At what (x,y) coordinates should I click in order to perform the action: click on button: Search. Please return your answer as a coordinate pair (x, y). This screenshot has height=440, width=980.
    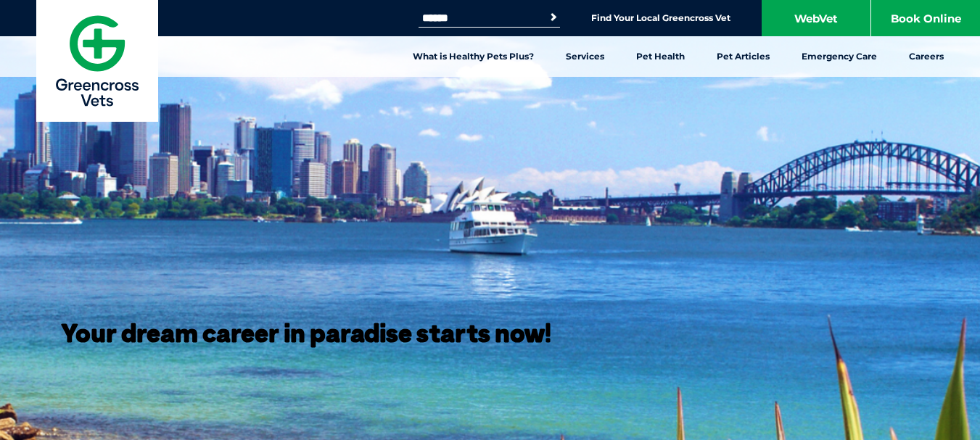
    Looking at the image, I should click on (553, 17).